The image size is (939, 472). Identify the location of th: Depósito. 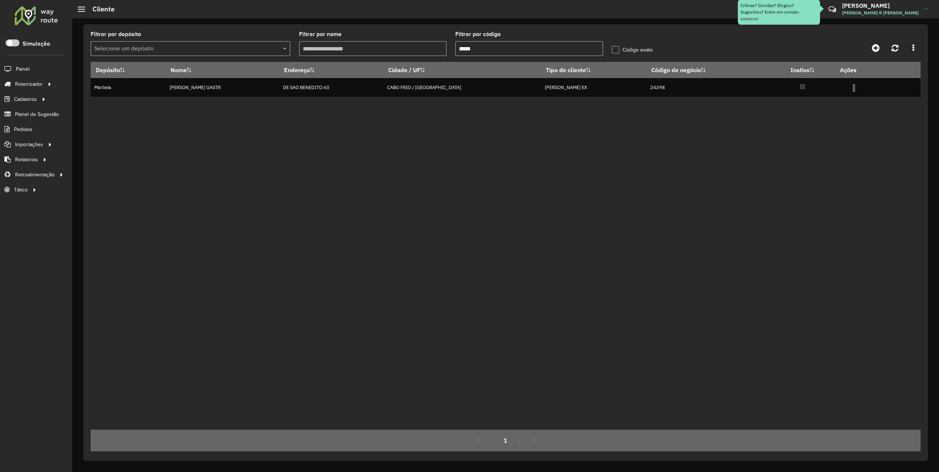
(128, 70).